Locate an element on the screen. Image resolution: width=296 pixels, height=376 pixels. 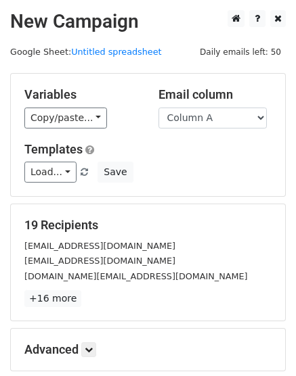
a: +16 more is located at coordinates (53, 298).